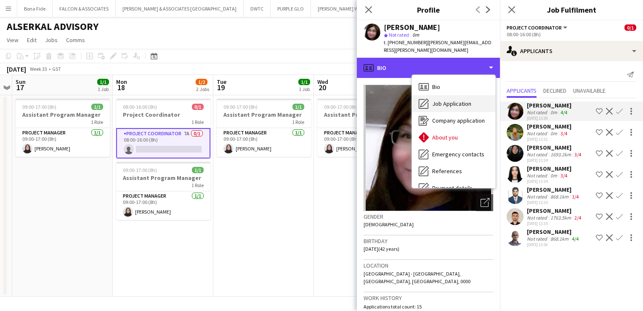 The image size is (643, 311). What do you see at coordinates (428, 216) in the screenshot?
I see `h3: Gender` at bounding box center [428, 216].